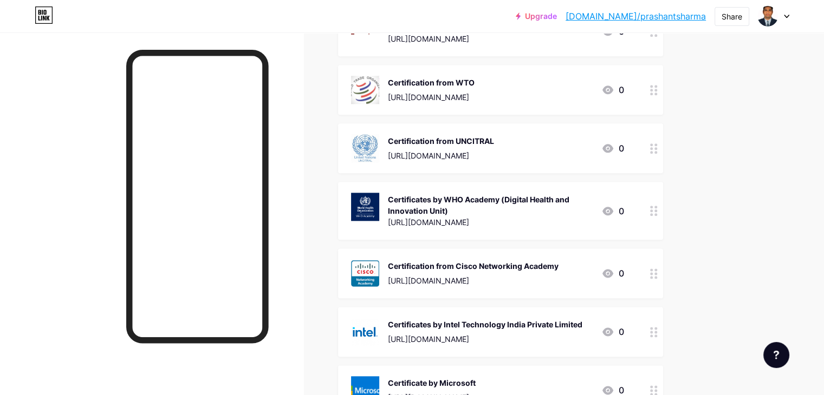 This screenshot has height=395, width=824. I want to click on img: Certificates by Intel Technology India Private Limited, so click(365, 332).